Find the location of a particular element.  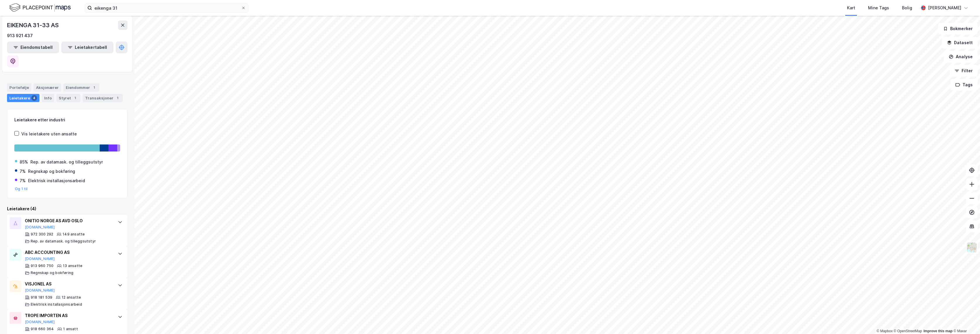

div: 149 ansatte is located at coordinates (74, 235).